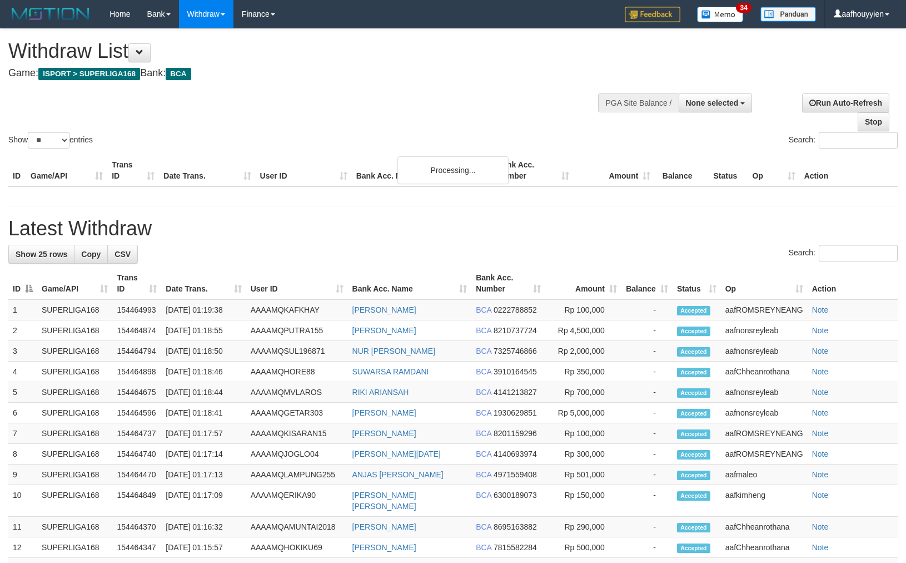 The image size is (906, 563). Describe the element at coordinates (304, 170) in the screenshot. I see `th: User ID` at that location.